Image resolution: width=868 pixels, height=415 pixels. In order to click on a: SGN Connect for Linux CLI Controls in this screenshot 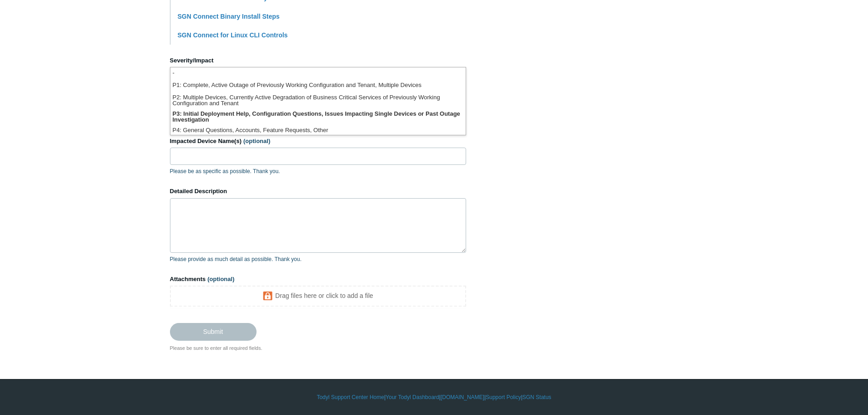, I will do `click(233, 35)`.